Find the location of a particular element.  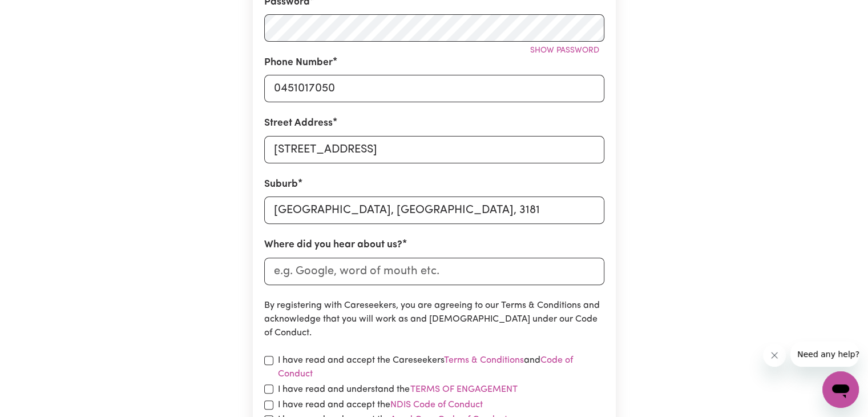

label: I have read and accept the Careseekers and is located at coordinates (441, 367).